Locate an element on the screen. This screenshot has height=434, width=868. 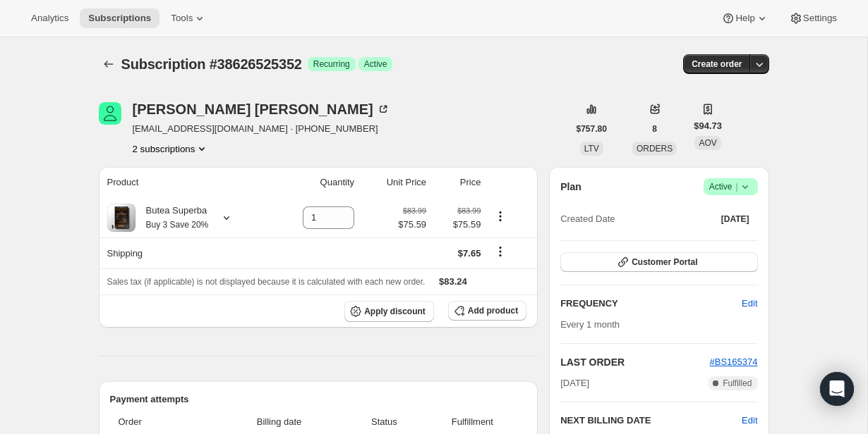
button: $757.80 is located at coordinates (591, 129).